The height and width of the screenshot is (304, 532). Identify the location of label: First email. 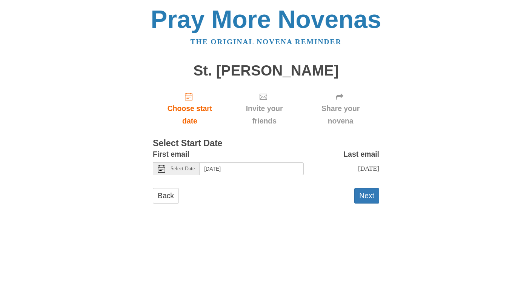
(171, 154).